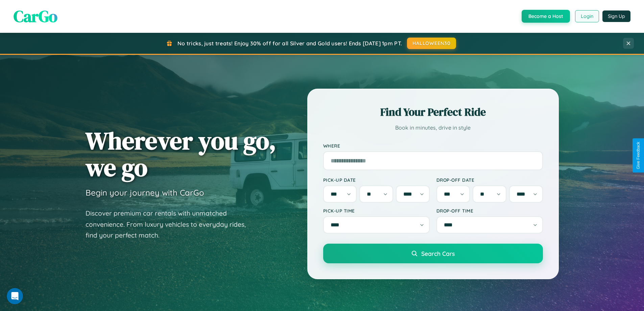  What do you see at coordinates (438, 253) in the screenshot?
I see `span: Search Cars` at bounding box center [438, 253].